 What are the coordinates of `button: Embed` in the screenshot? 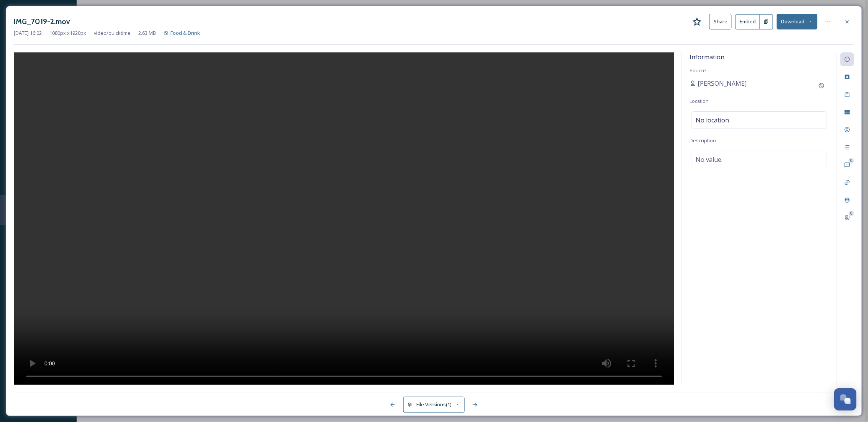 It's located at (748, 22).